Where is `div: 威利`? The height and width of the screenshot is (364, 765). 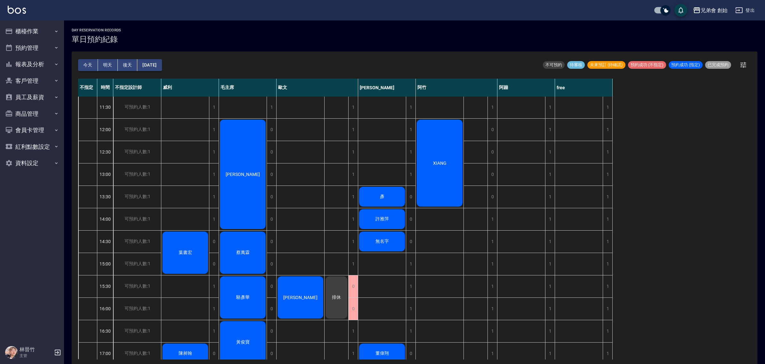
div: 威利 is located at coordinates (190, 88).